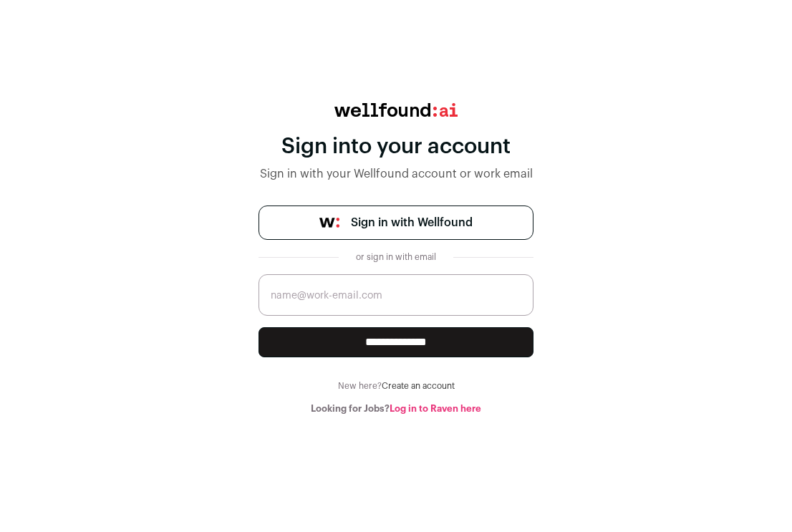 This screenshot has height=532, width=792. What do you see at coordinates (396, 386) in the screenshot?
I see `div: New here?` at bounding box center [396, 386].